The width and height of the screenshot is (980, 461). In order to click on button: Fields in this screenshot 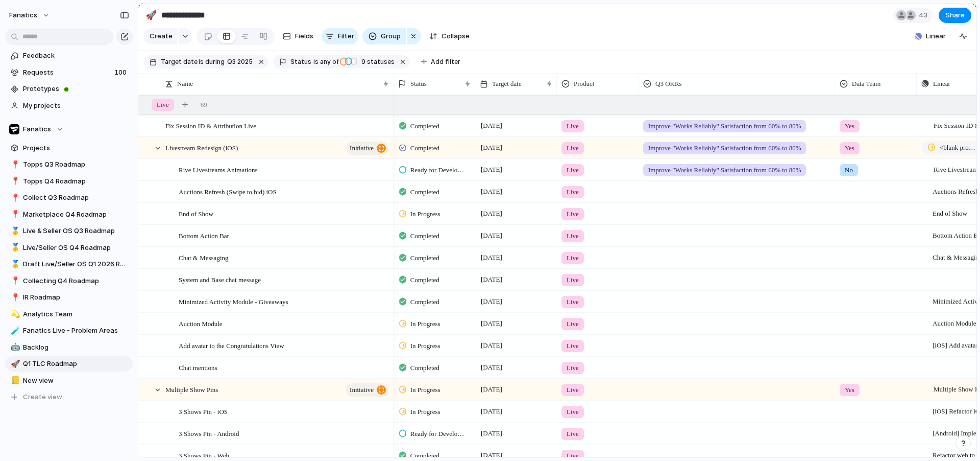, I will do `click(298, 36)`.